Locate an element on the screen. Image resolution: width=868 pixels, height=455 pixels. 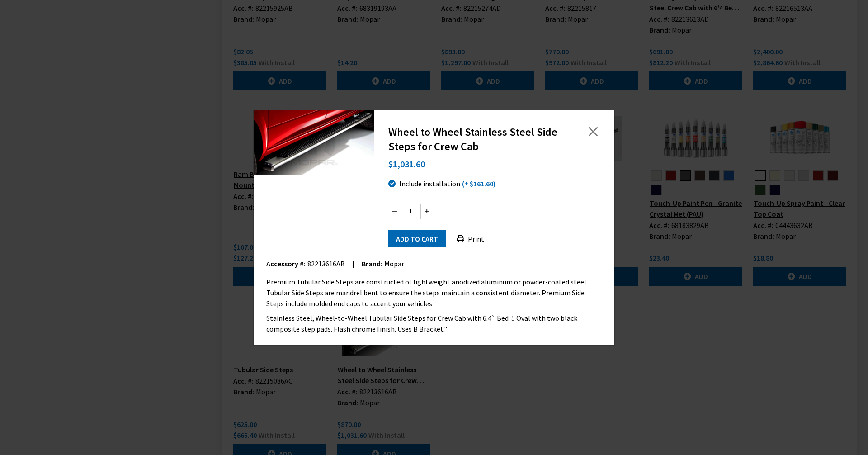
div: $1,031.60 is located at coordinates (494, 164).